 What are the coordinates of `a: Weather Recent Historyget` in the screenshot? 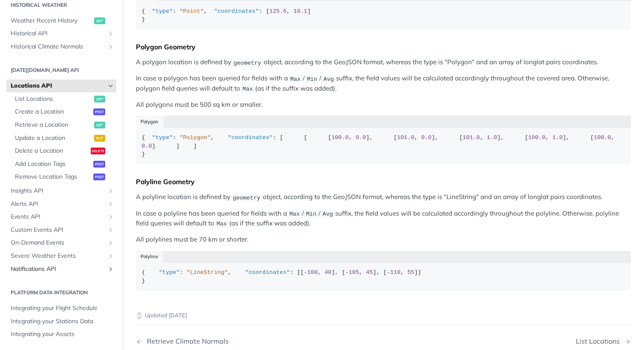 It's located at (61, 21).